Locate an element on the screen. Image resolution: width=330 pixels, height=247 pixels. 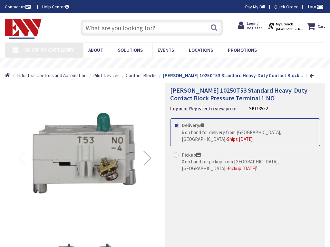
div: SKU: is located at coordinates (258, 109).